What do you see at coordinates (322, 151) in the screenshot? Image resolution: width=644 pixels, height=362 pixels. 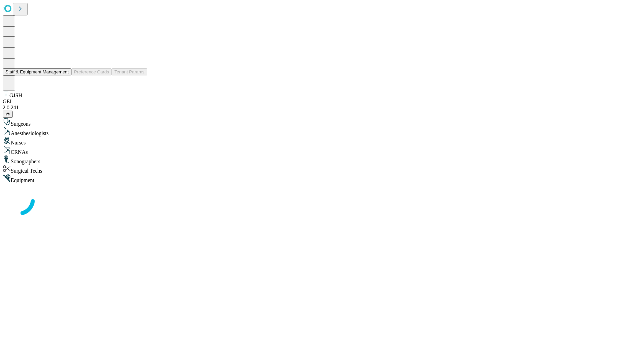 I see `div: CRNAs` at bounding box center [322, 151].